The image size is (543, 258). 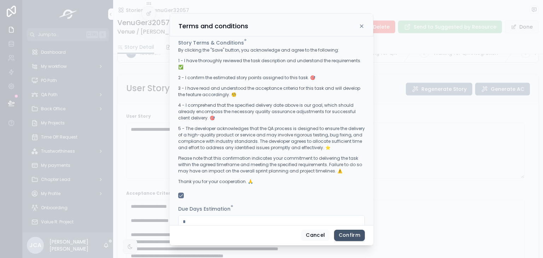 I want to click on p: 2 - I confirm the estimated story points assigned to this task. 🎯, so click(x=271, y=78).